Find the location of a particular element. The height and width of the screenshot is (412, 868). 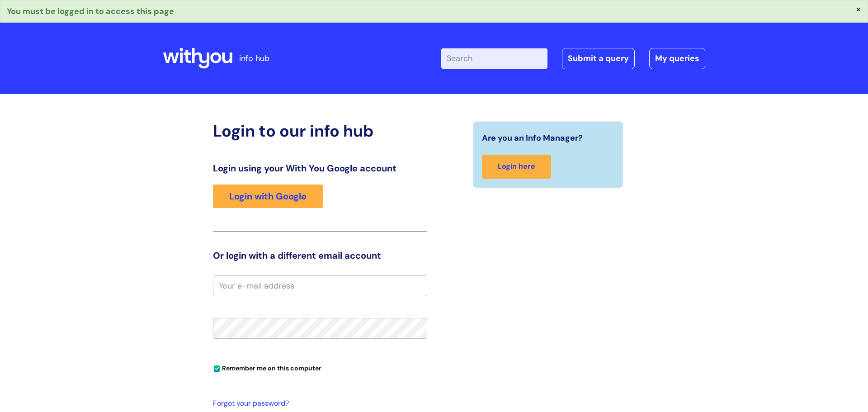

a: Submit a query is located at coordinates (599, 58).